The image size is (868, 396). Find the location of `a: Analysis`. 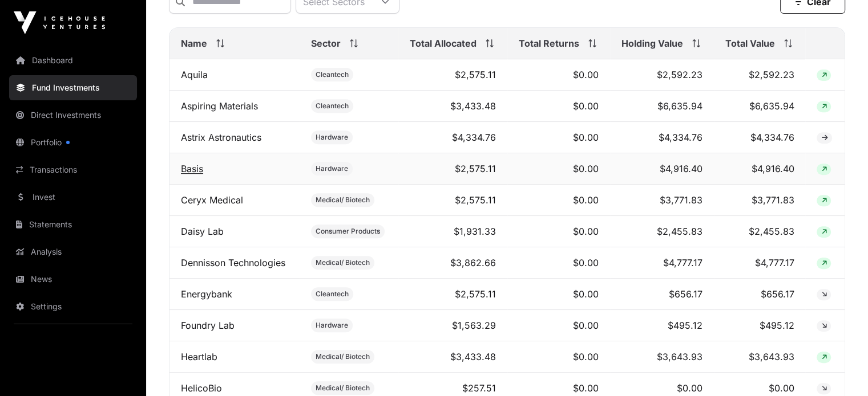

a: Analysis is located at coordinates (73, 252).